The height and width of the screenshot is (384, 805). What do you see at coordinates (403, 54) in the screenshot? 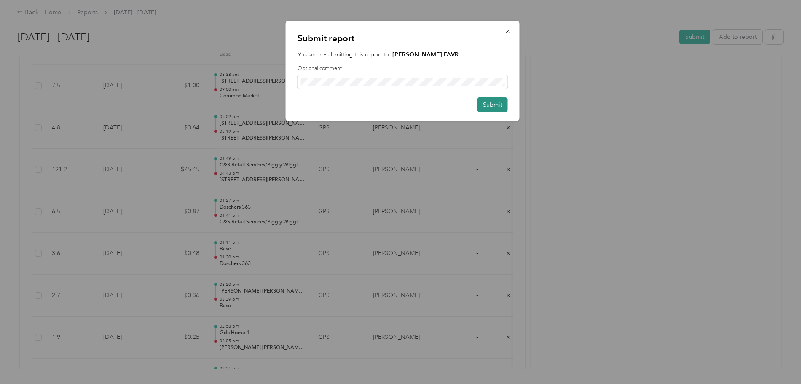
I see `p: You are resubmitting this report to:` at bounding box center [403, 54].